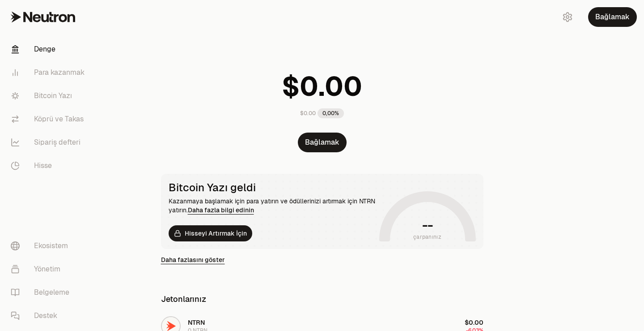 This screenshot has height=331, width=644. What do you see at coordinates (50, 269) in the screenshot?
I see `a: Yönetim` at bounding box center [50, 269].